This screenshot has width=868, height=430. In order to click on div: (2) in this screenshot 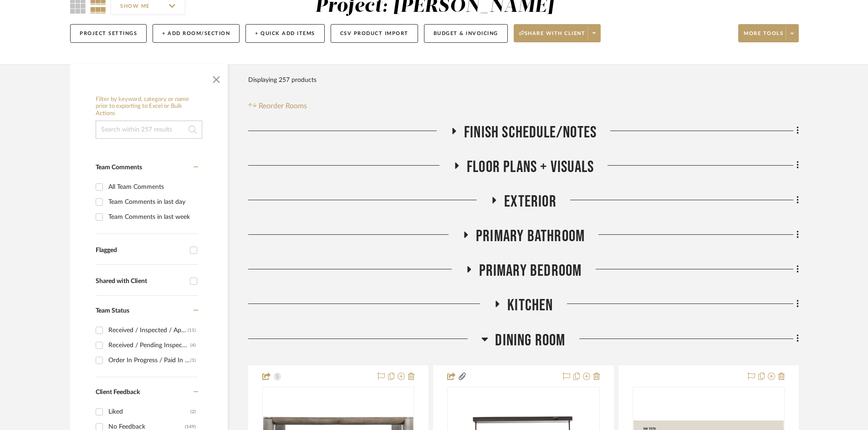, I will do `click(193, 413)`.